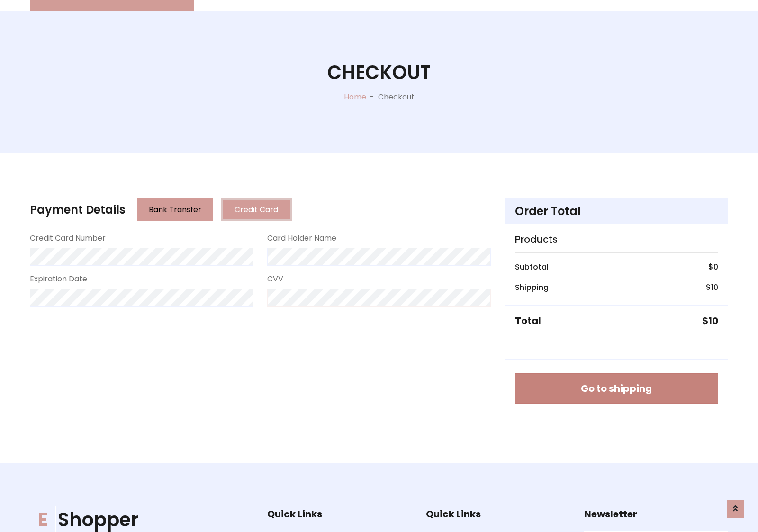 Image resolution: width=758 pixels, height=532 pixels. I want to click on button: Go to shipping, so click(616, 389).